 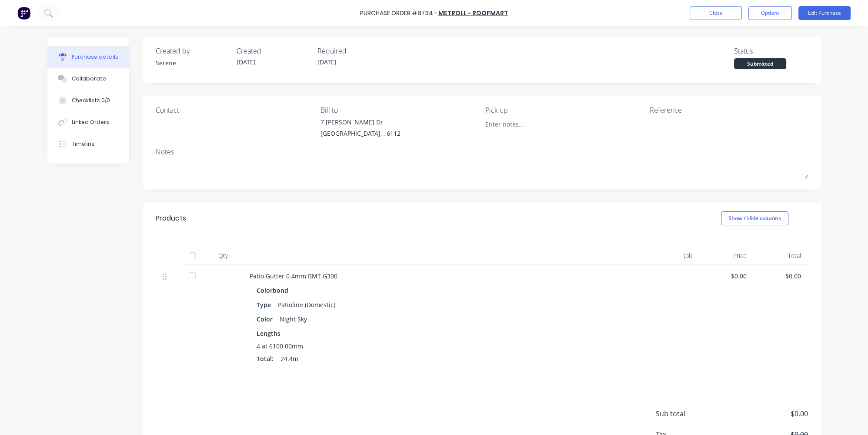 What do you see at coordinates (89, 79) in the screenshot?
I see `div: Collaborate` at bounding box center [89, 79].